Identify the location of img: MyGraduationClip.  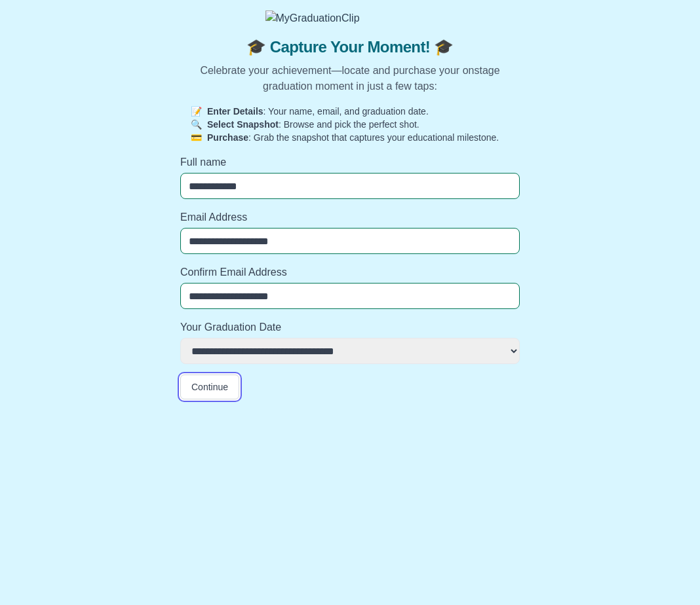
(350, 18).